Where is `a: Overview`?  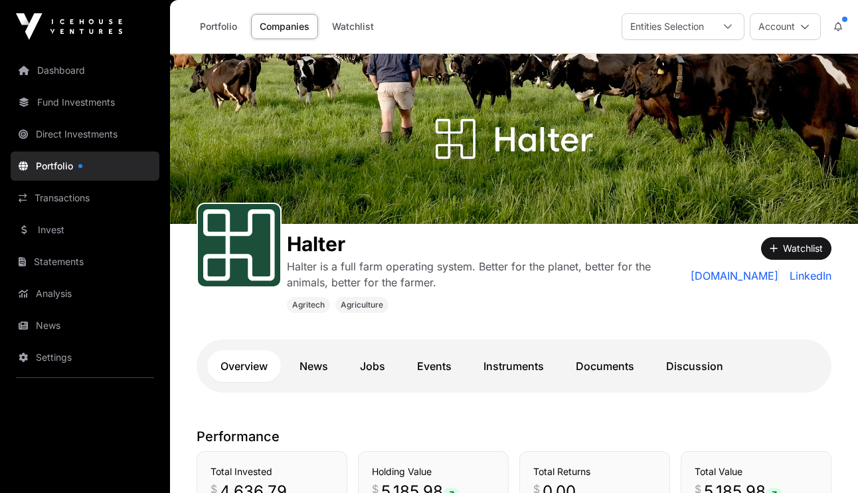 a: Overview is located at coordinates (244, 366).